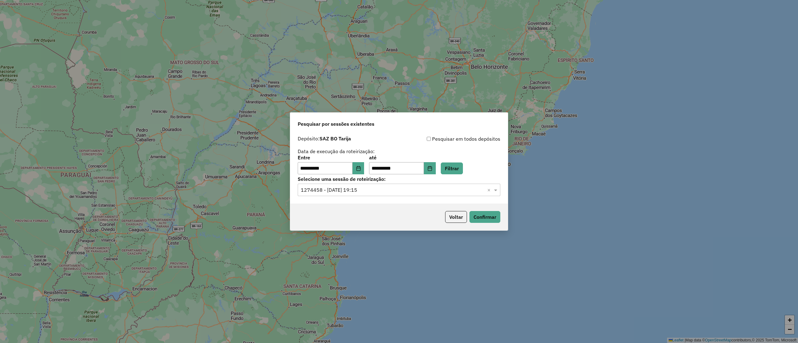  What do you see at coordinates (399, 179) in the screenshot?
I see `label: Selecione uma sessão de roteirização:` at bounding box center [399, 179].